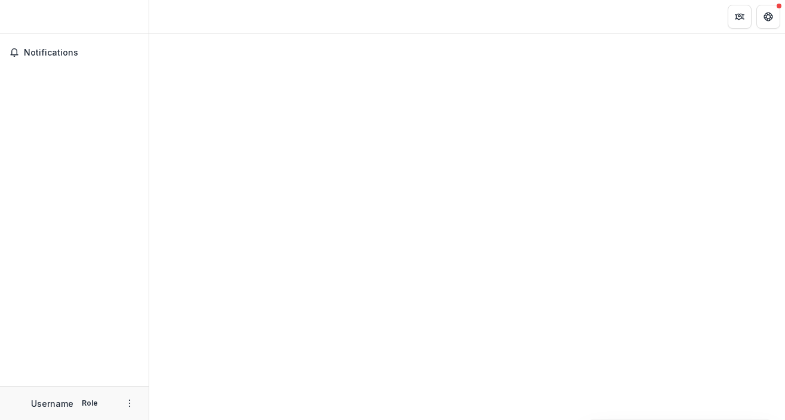  I want to click on span: Notifications, so click(81, 53).